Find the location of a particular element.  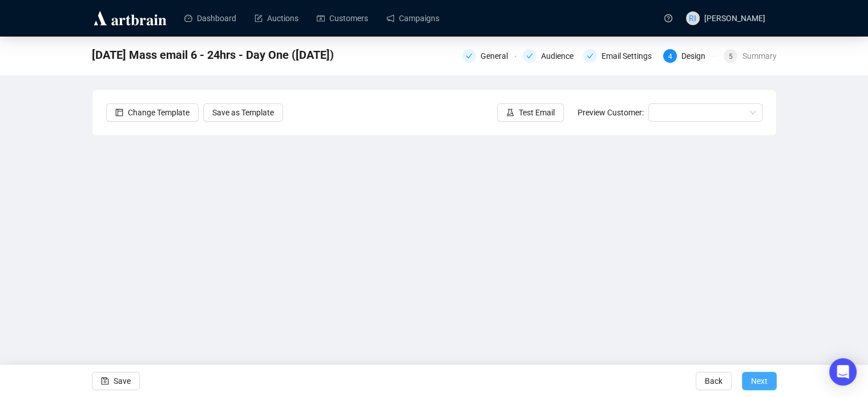

a: Customers is located at coordinates (342, 18).